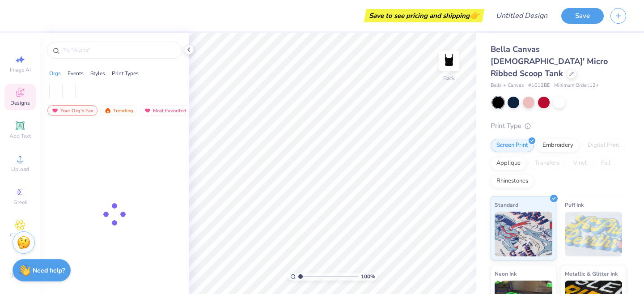 This screenshot has width=644, height=294. Describe the element at coordinates (506, 205) in the screenshot. I see `span: Standard` at that location.